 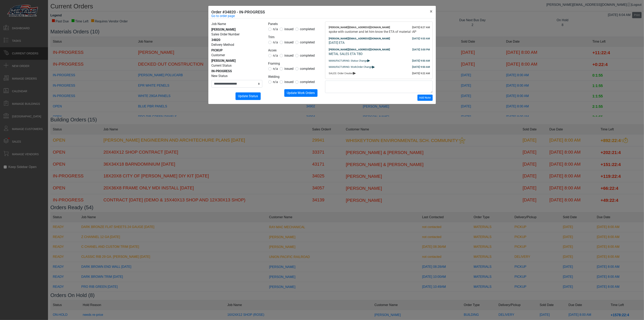 What do you see at coordinates (219, 24) in the screenshot?
I see `label: Job Name` at bounding box center [219, 24].